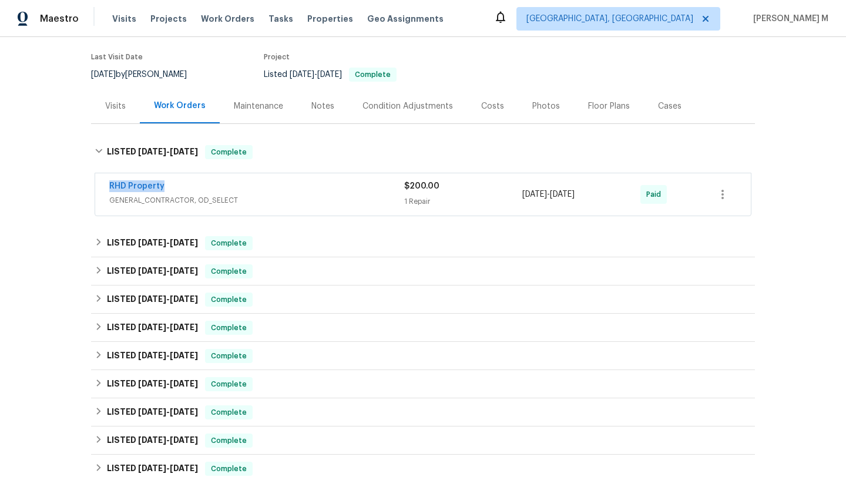 Image resolution: width=846 pixels, height=477 pixels. I want to click on div: Notes, so click(323, 106).